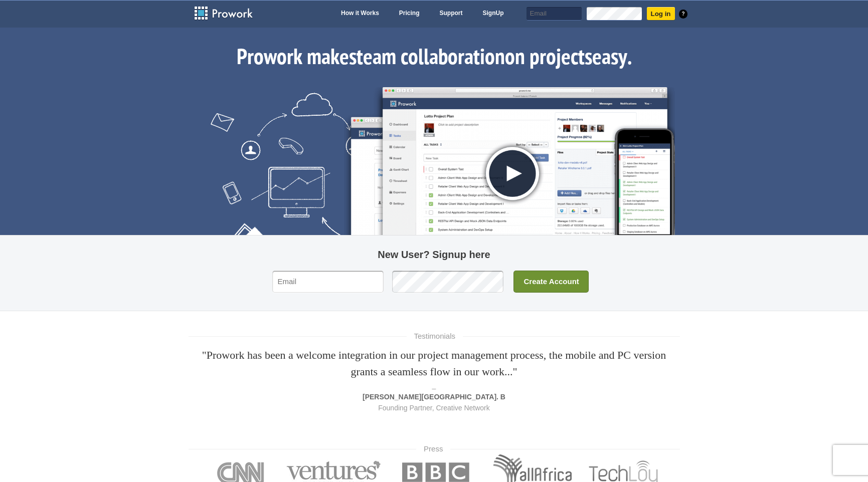 Image resolution: width=868 pixels, height=482 pixels. What do you see at coordinates (433, 449) in the screenshot?
I see `h4: Press` at bounding box center [433, 449].